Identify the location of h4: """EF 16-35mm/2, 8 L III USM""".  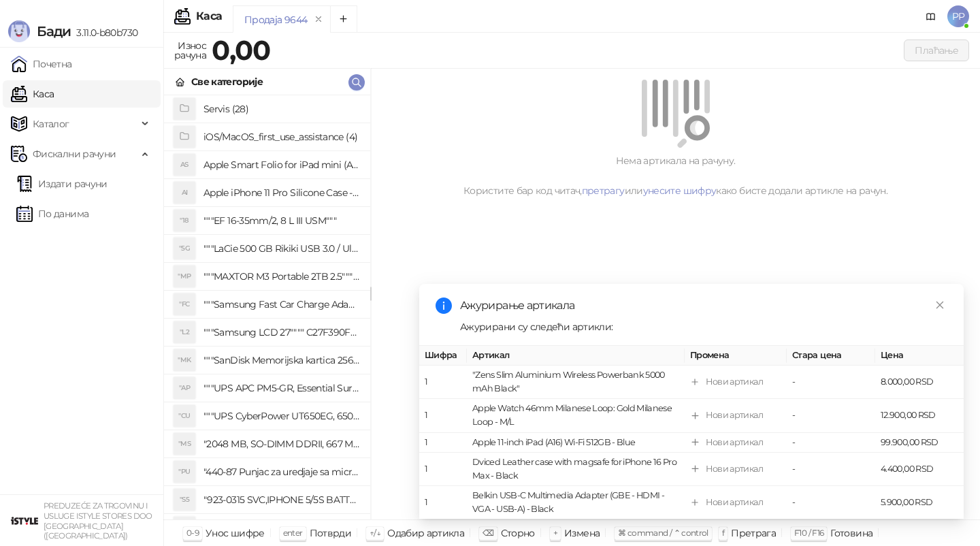
(281, 220).